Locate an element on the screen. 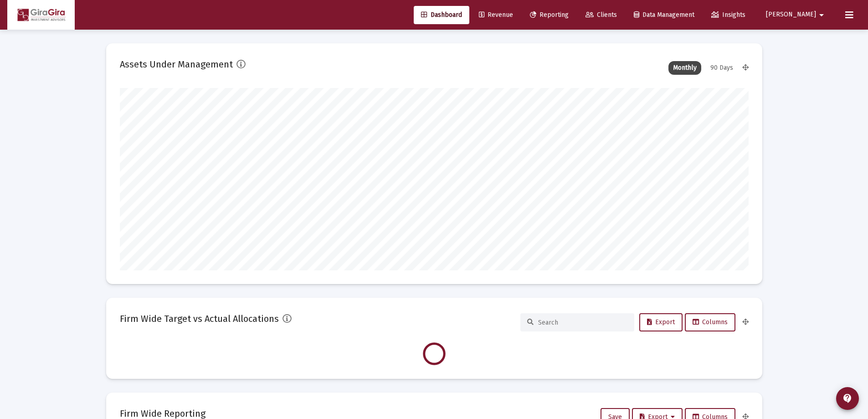 This screenshot has width=868, height=419. h2: Assets Under Management is located at coordinates (176, 65).